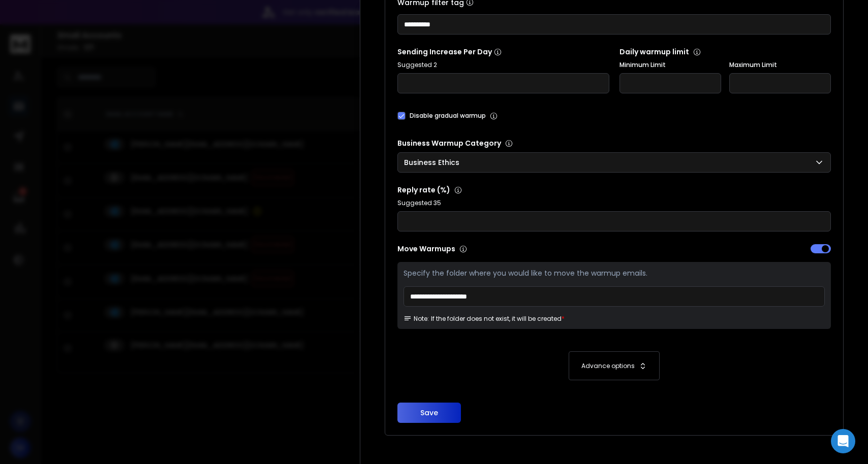 Image resolution: width=868 pixels, height=464 pixels. What do you see at coordinates (671, 65) in the screenshot?
I see `label: Minimum Limit` at bounding box center [671, 65].